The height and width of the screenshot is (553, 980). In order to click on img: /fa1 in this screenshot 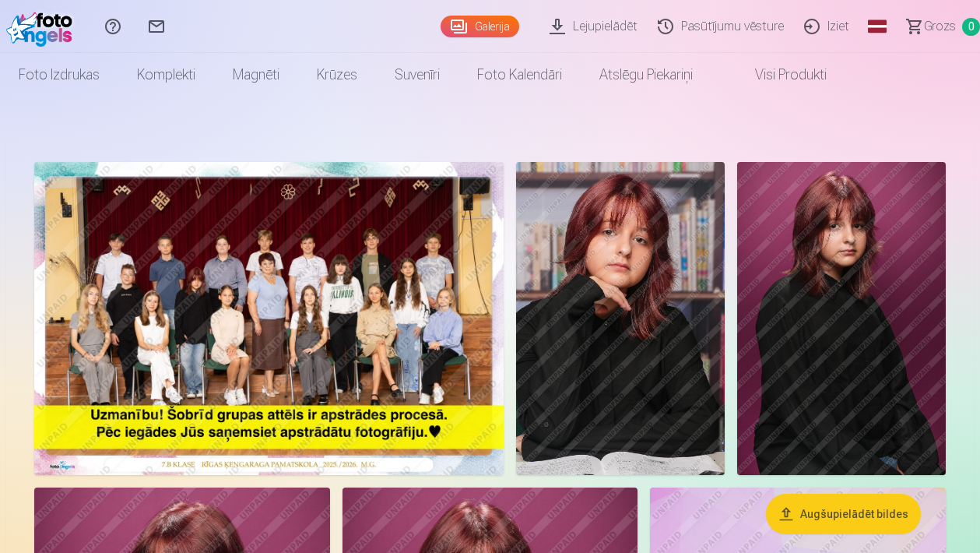, I will do `click(42, 27)`.